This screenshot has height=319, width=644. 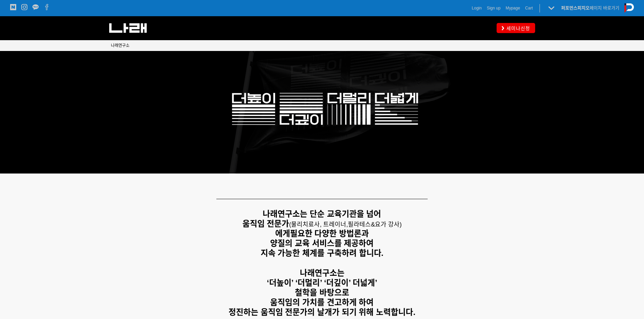 I want to click on strong: 에게, so click(x=282, y=233).